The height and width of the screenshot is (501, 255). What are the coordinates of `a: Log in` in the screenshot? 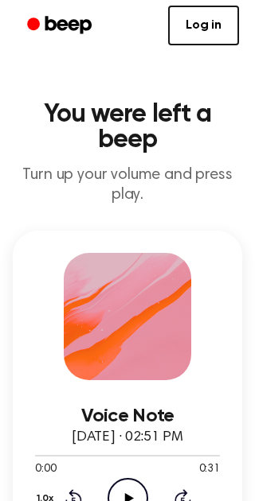 It's located at (203, 25).